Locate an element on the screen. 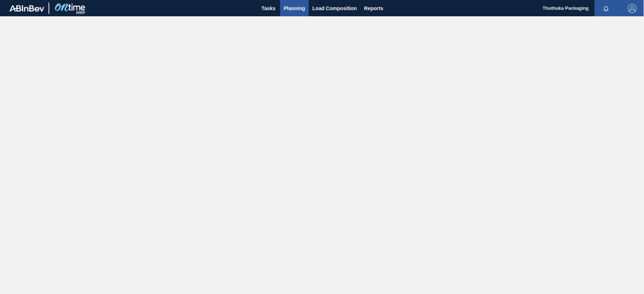 This screenshot has height=294, width=644. img: TNhmsLtSVTkK8tSr43FrP2fwEKptu5GPRR3wAAAABJRU5ErkJggg== is located at coordinates (27, 8).